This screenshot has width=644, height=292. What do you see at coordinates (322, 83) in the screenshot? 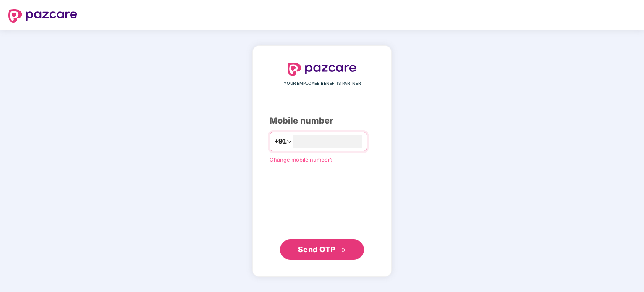
I see `span: YOUR EMPLOYEE BENEFITS PARTNER` at bounding box center [322, 83].